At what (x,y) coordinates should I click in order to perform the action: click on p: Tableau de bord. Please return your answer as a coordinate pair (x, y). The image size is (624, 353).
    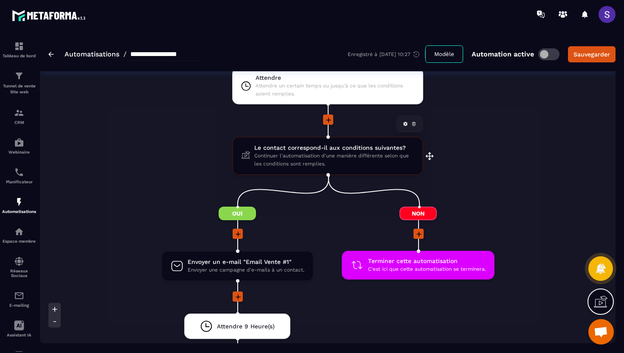
    Looking at the image, I should click on (19, 56).